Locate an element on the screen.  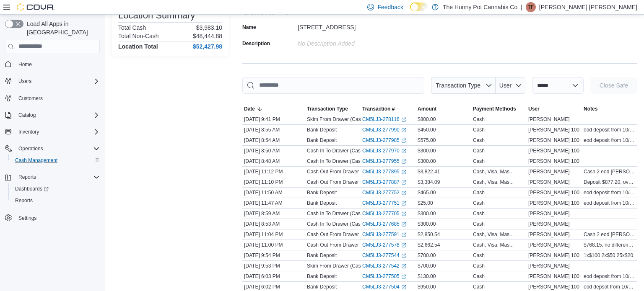
button: Cash Management is located at coordinates (56, 161).